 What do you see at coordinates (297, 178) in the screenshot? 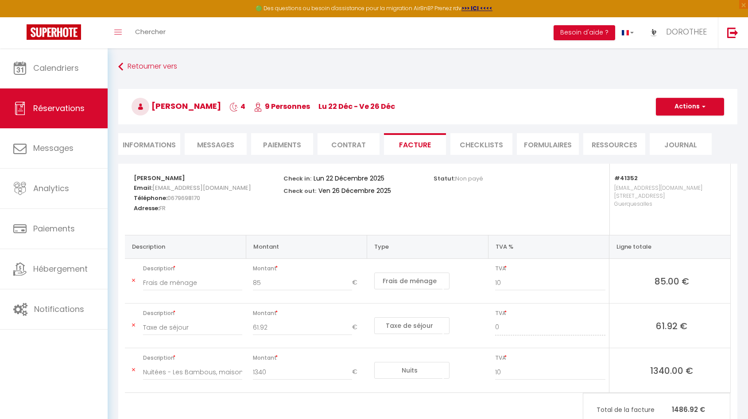
I see `p: Check in:` at bounding box center [297, 178].